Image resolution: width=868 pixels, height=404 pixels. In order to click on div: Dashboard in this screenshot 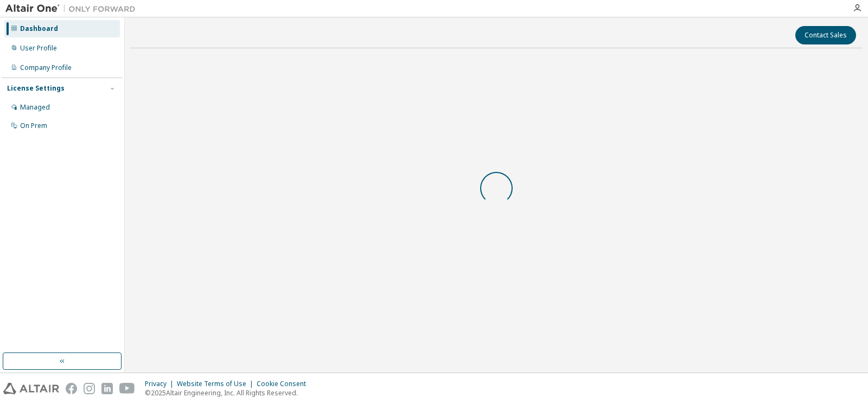, I will do `click(39, 29)`.